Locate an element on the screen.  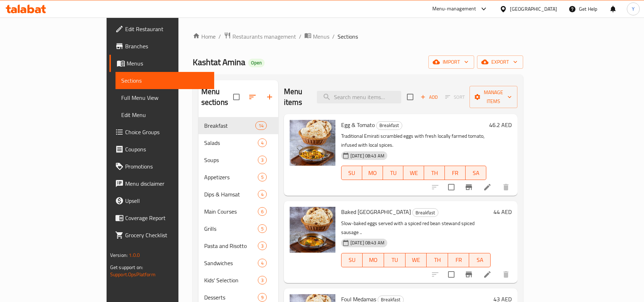
span: Edit Menu is located at coordinates (165, 115).